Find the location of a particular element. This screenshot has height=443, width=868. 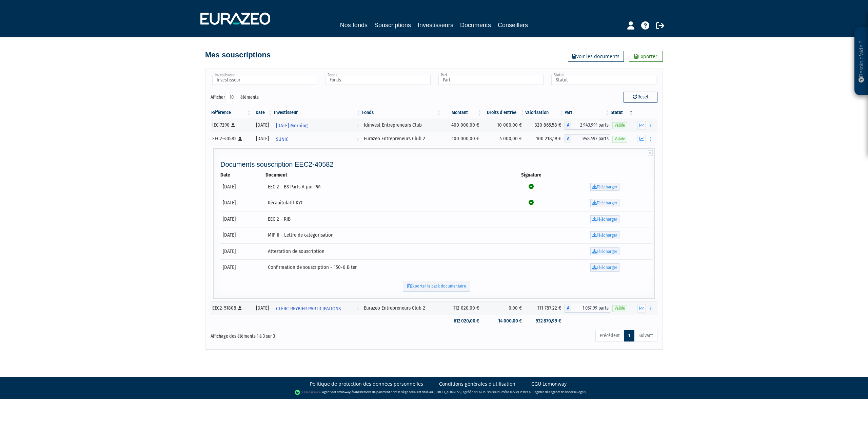

a: Politique de protection des données personnelles is located at coordinates (366, 384).